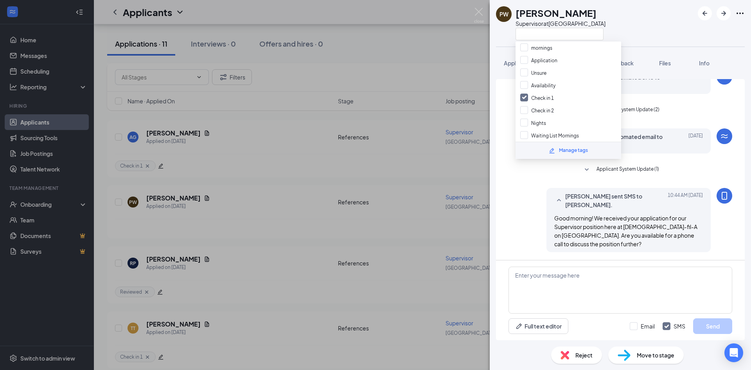 The height and width of the screenshot is (370, 751). I want to click on span: Info, so click(705, 63).